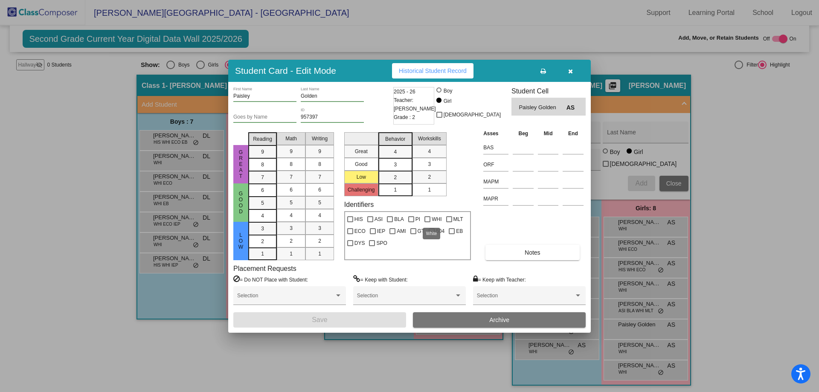 This screenshot has width=819, height=392. Describe the element at coordinates (496, 134) in the screenshot. I see `th: Asses` at that location.